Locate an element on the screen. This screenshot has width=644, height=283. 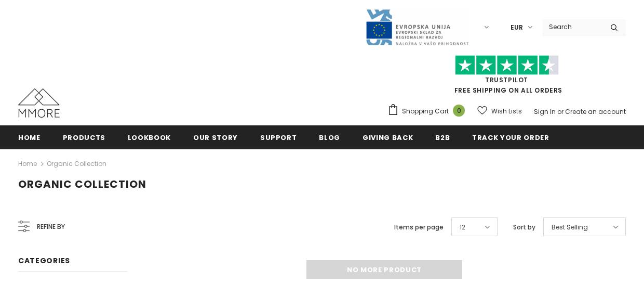
a: B2B is located at coordinates (443, 137).